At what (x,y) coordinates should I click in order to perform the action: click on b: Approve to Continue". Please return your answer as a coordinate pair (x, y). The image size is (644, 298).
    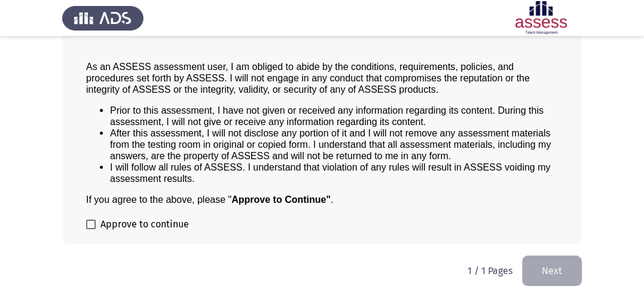
    Looking at the image, I should click on (281, 200).